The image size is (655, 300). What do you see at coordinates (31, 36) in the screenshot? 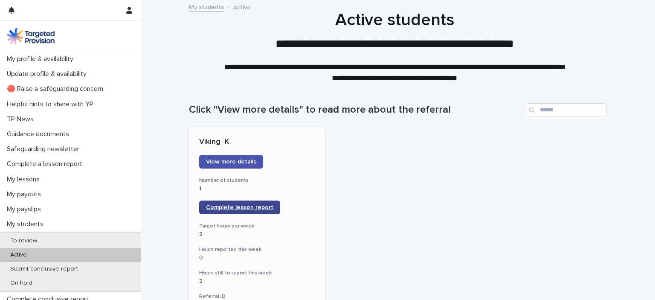
I see `img: M5nRWzHhSzIhMunXDL62` at bounding box center [31, 36].